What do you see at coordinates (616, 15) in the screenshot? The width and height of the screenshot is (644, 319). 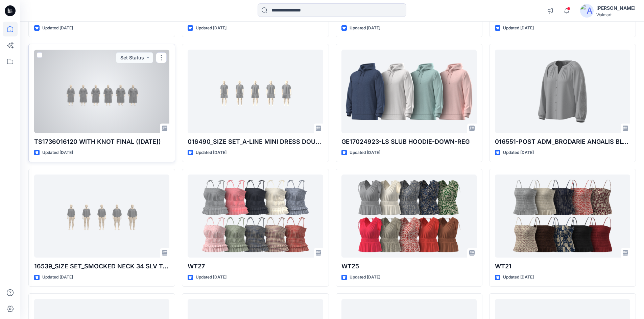 I see `div: Walmart` at bounding box center [616, 15].